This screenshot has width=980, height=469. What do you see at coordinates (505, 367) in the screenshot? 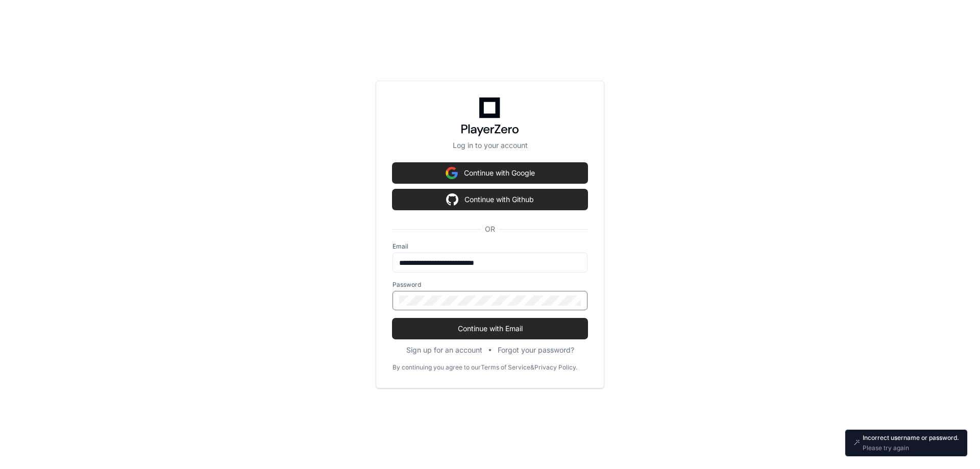
I see `a: Terms of Service` at bounding box center [505, 367].